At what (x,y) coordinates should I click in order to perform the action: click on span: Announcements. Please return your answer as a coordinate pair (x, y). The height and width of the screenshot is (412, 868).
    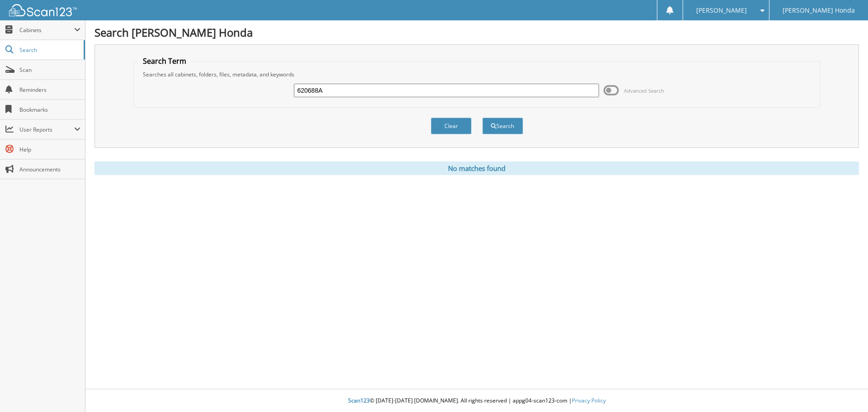
    Looking at the image, I should click on (50, 169).